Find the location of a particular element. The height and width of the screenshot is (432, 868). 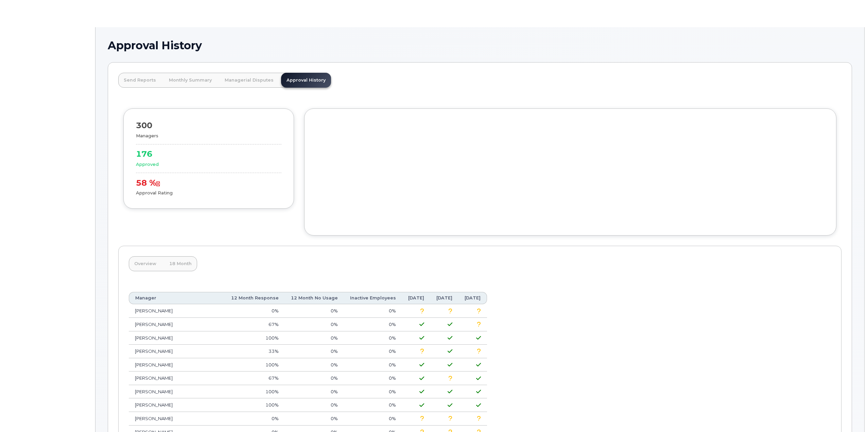

h1: Approval History is located at coordinates (480, 45).